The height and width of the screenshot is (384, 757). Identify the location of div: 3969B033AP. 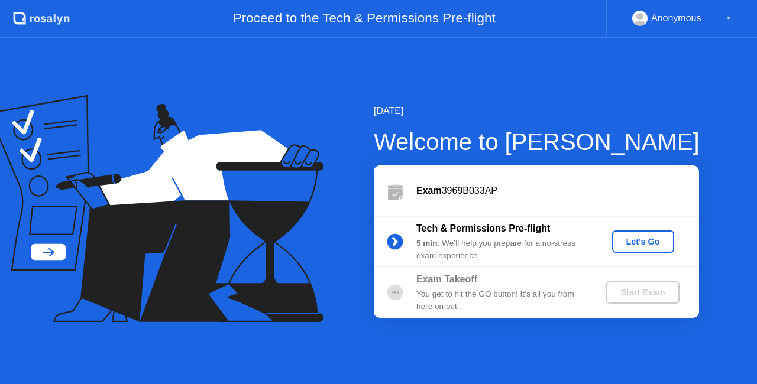
(557, 191).